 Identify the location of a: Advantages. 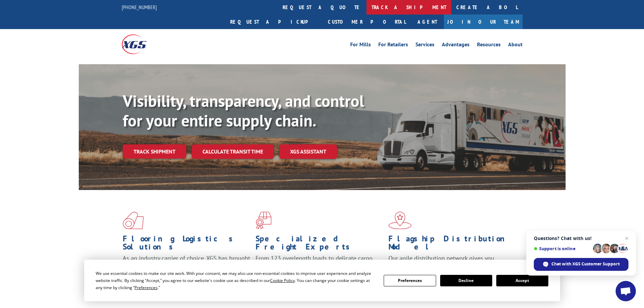
(456, 46).